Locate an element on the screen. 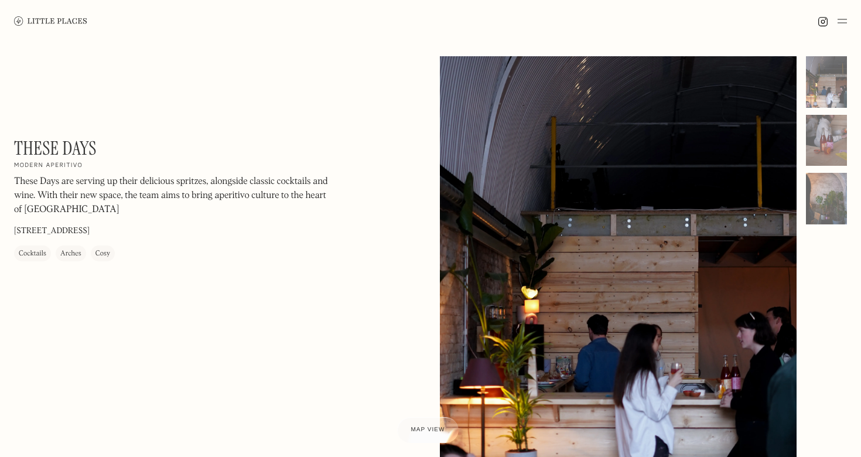 Image resolution: width=861 pixels, height=457 pixels. a: Map view is located at coordinates (428, 430).